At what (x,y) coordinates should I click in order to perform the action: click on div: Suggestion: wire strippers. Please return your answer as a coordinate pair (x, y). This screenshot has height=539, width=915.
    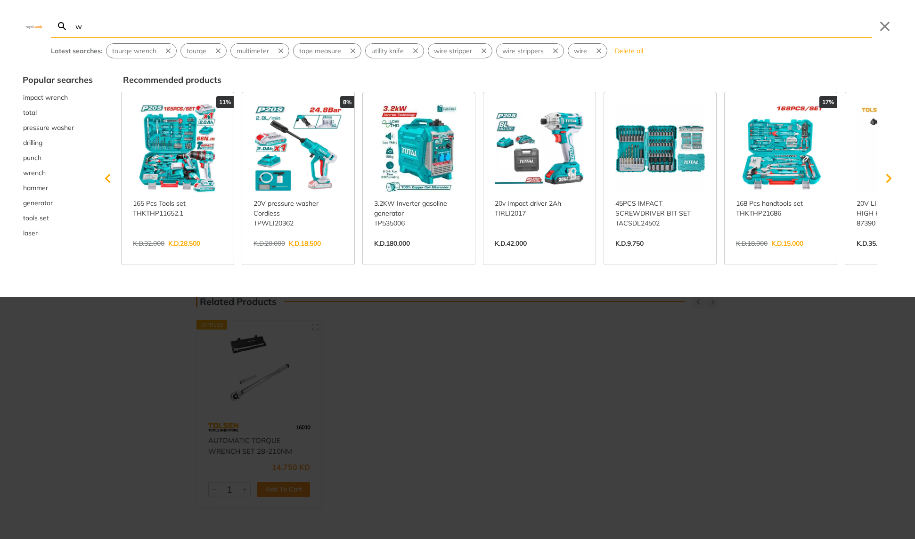
    Looking at the image, I should click on (530, 51).